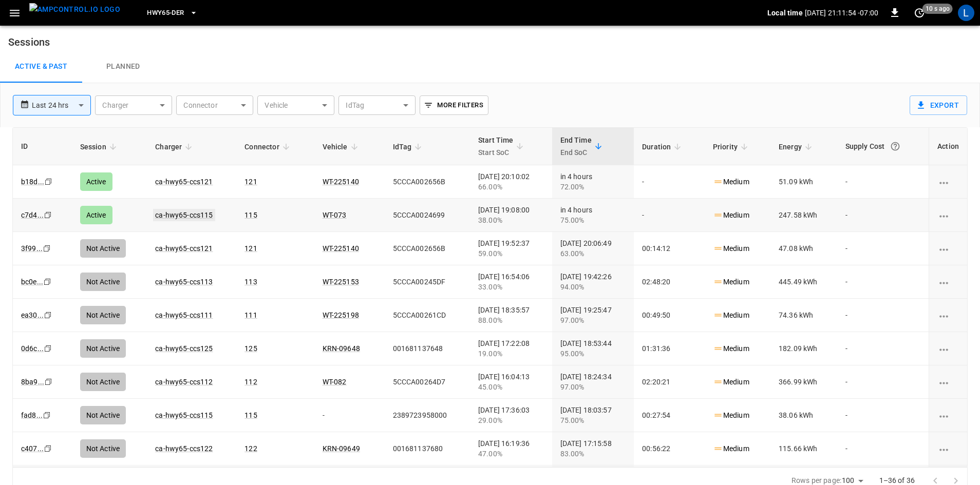  Describe the element at coordinates (803, 182) in the screenshot. I see `td: 51.09 kWh` at that location.